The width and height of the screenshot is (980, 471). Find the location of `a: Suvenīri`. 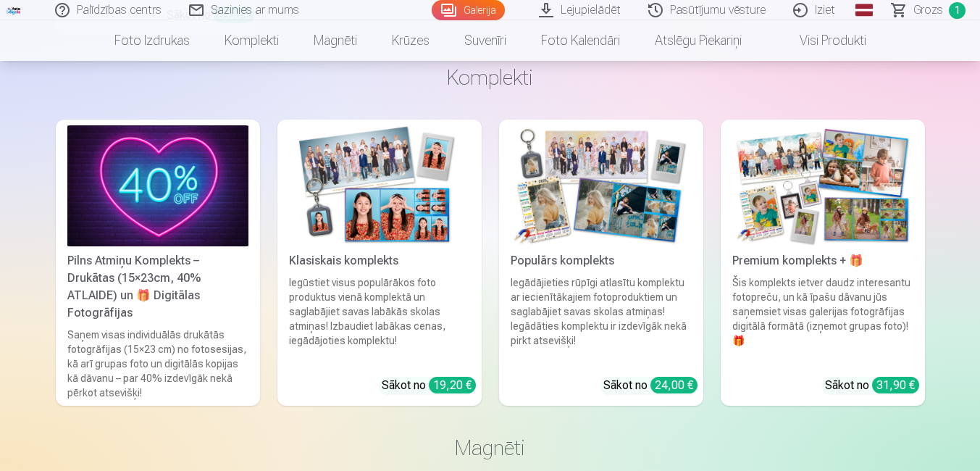

a: Suvenīri is located at coordinates (486, 41).